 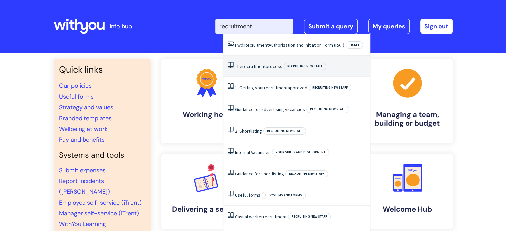 I want to click on a: Strategy and values, so click(x=86, y=108).